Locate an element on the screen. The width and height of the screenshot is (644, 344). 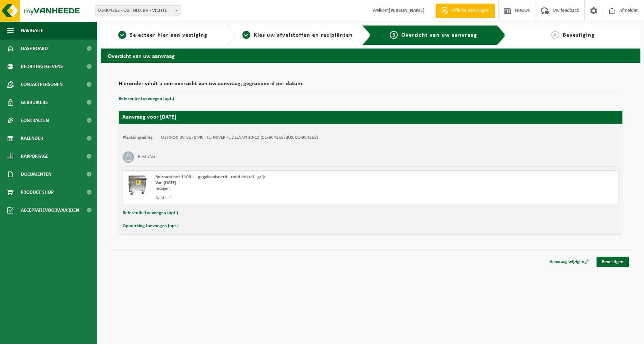
span: Contactpersonen is located at coordinates (42, 84).